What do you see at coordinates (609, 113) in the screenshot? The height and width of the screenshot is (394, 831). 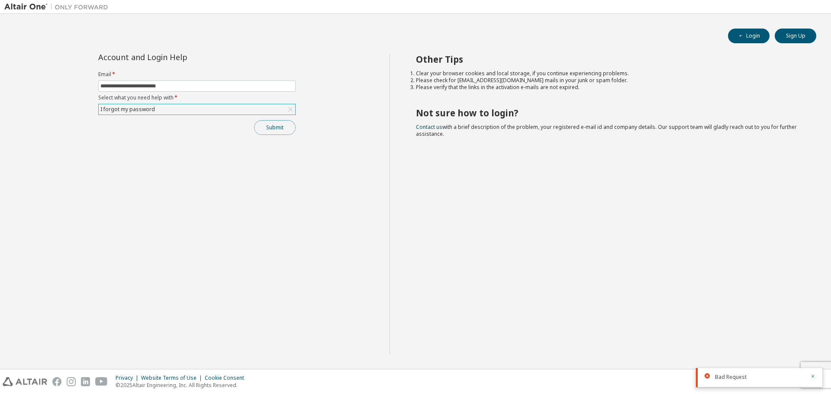 I see `h2: Not sure how to login?` at bounding box center [609, 113].